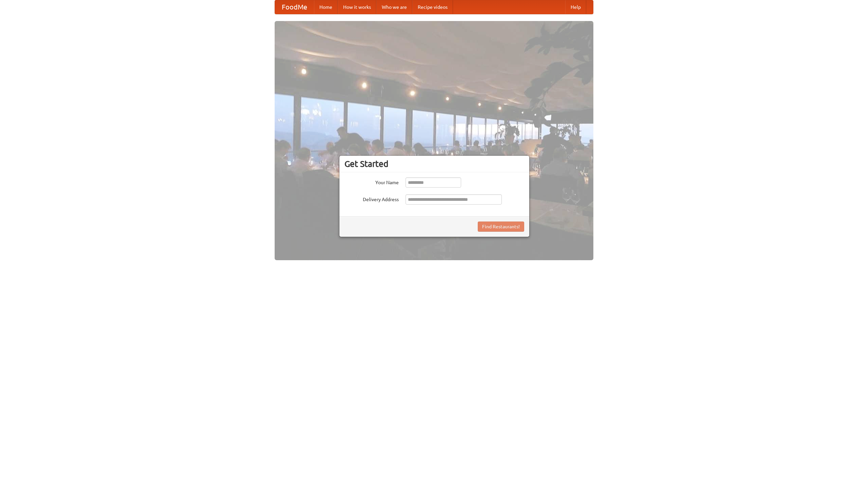  What do you see at coordinates (501, 227) in the screenshot?
I see `button: Find Restaurants!` at bounding box center [501, 227].